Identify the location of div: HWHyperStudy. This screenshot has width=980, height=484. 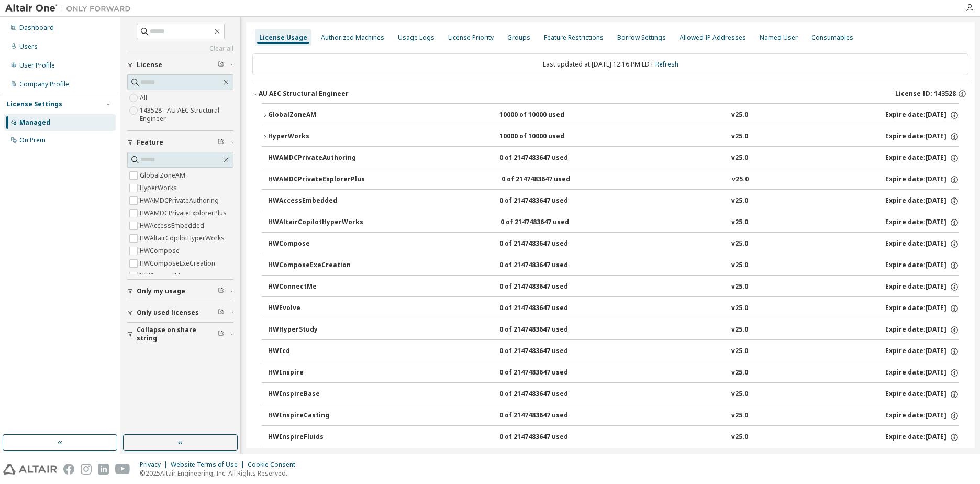
(315, 330).